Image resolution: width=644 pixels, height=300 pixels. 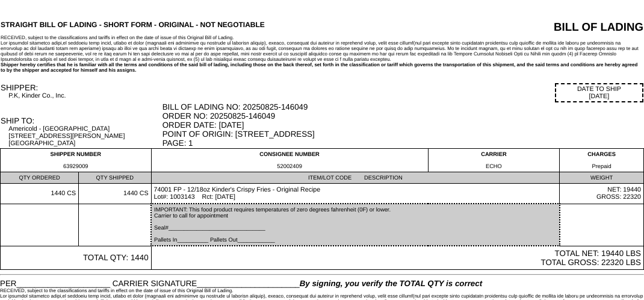 What do you see at coordinates (290, 166) in the screenshot?
I see `div: 52002409` at bounding box center [290, 166].